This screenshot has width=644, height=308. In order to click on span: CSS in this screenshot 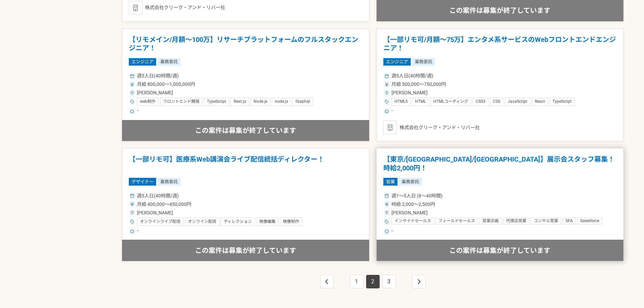, I will do `click(497, 102)`.